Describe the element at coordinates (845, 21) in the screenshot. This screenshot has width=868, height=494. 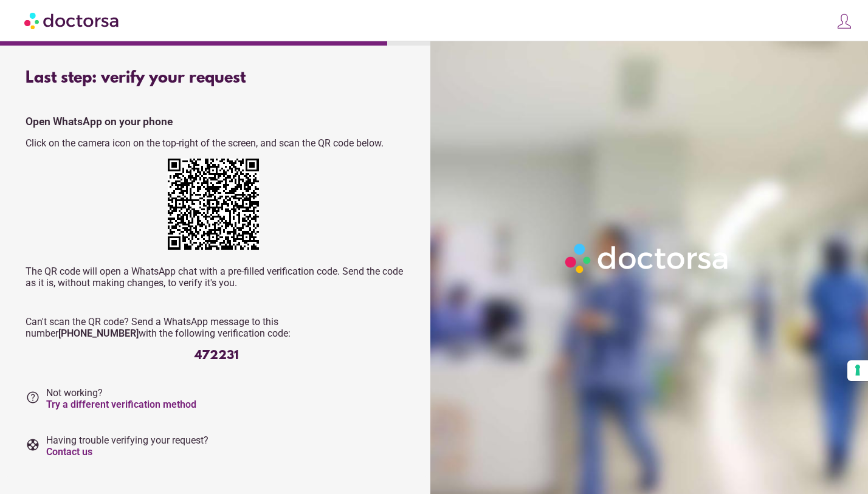
I see `img: icons8-customer-100.png` at that location.